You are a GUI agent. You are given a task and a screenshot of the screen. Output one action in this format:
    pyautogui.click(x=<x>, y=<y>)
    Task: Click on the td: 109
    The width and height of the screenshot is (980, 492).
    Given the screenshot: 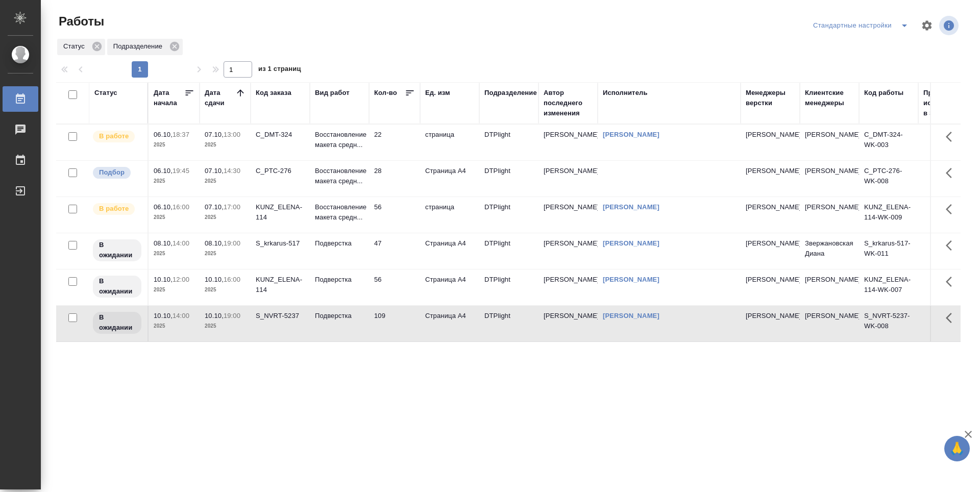 What is the action you would take?
    pyautogui.click(x=394, y=324)
    